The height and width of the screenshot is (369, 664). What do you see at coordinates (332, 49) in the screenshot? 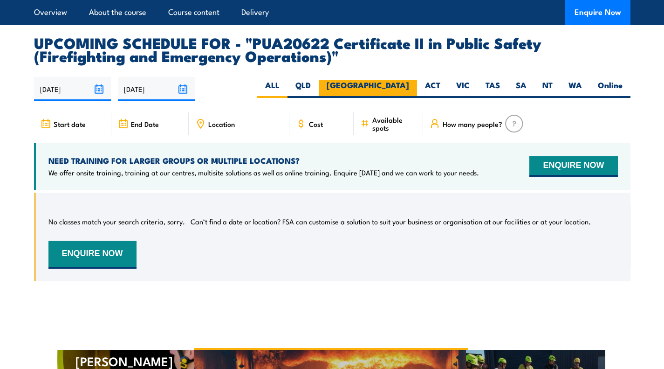
I see `h2: UPCOMING SCHEDULE FOR - "PUA20622 Certificate II in Public Safety (Firefighting and Emergency Ope...` at bounding box center [332, 49].